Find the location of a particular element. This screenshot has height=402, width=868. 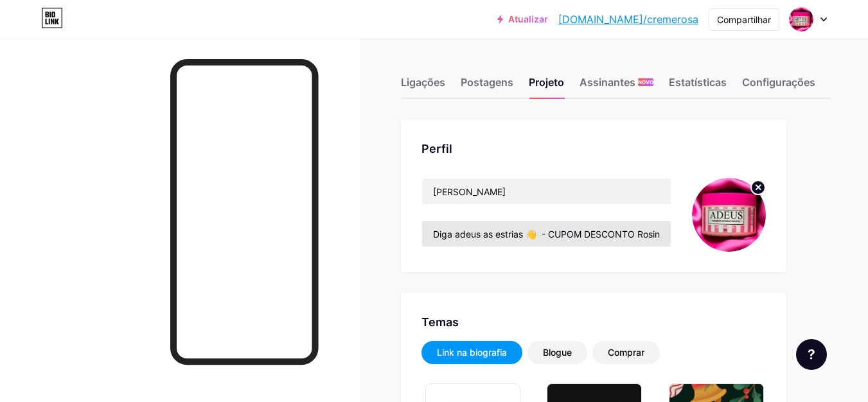

input: Nome is located at coordinates (546, 192).